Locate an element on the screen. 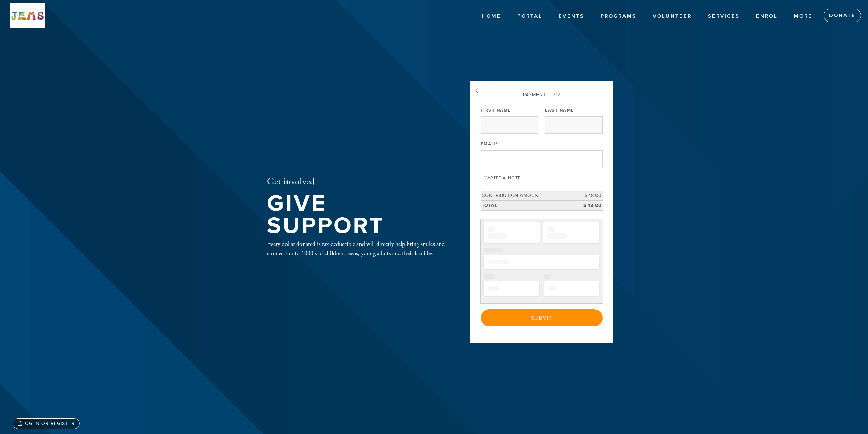 The height and width of the screenshot is (434, 868). span: /2 is located at coordinates (554, 95).